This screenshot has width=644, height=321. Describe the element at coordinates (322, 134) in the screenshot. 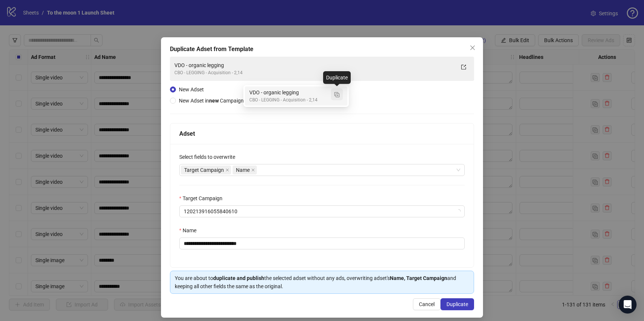

I see `div: Adset` at that location.